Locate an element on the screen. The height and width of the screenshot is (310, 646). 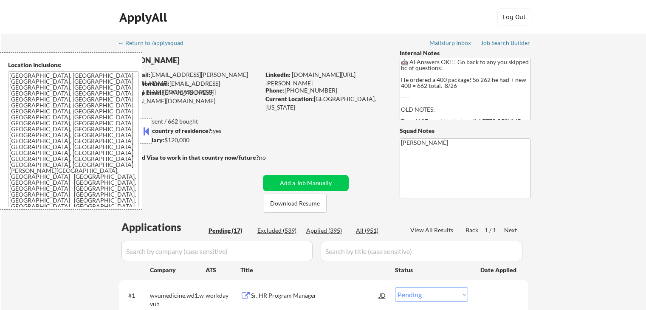
strong: Current Location: is located at coordinates (290, 99).